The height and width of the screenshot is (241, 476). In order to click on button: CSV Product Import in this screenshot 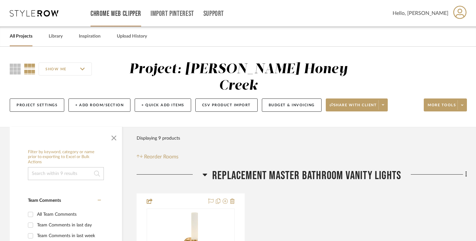, I will do `click(226, 105)`.